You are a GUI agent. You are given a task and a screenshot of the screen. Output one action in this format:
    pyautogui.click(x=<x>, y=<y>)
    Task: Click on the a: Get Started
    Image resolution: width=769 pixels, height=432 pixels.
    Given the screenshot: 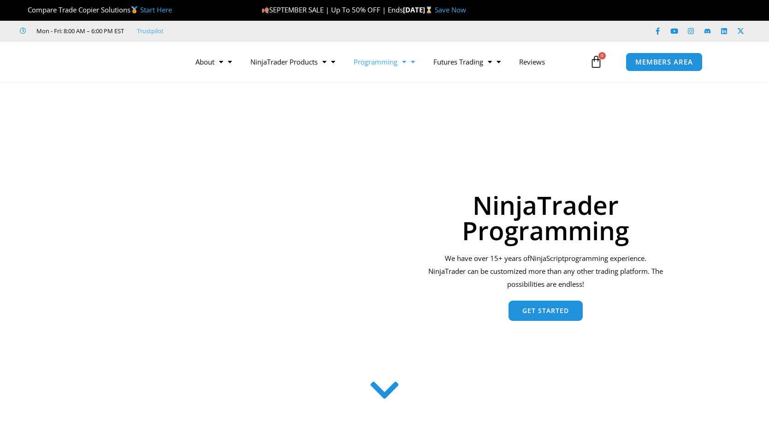 What is the action you would take?
    pyautogui.click(x=546, y=311)
    